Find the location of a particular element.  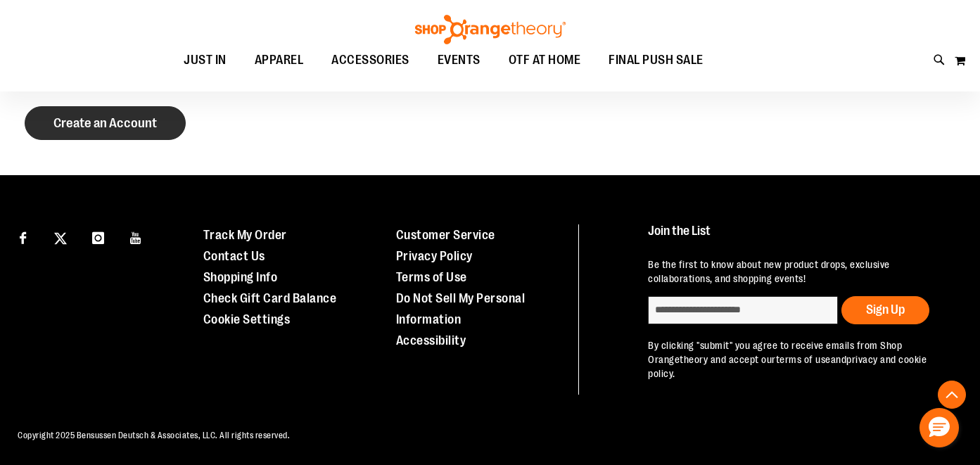

p: By clicking "submit" you agree to receive emails from Shop Orangetheory and accept our and is located at coordinates (801, 359).